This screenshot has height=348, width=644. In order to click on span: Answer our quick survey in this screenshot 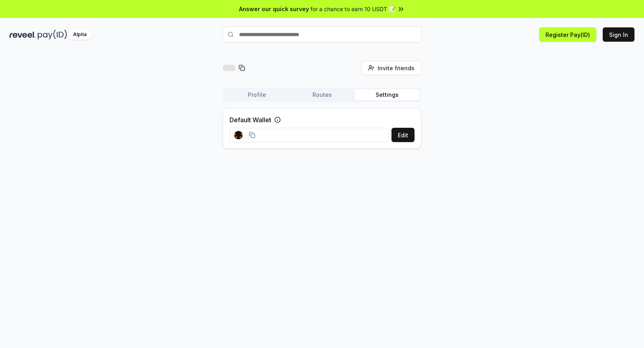, I will do `click(274, 9)`.